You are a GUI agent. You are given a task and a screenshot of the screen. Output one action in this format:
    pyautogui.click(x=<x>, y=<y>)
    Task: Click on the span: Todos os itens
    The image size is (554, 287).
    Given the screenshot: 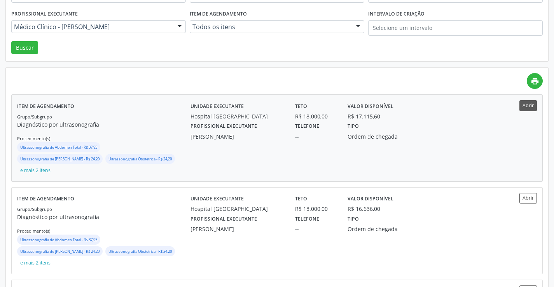 What is the action you would take?
    pyautogui.click(x=270, y=27)
    